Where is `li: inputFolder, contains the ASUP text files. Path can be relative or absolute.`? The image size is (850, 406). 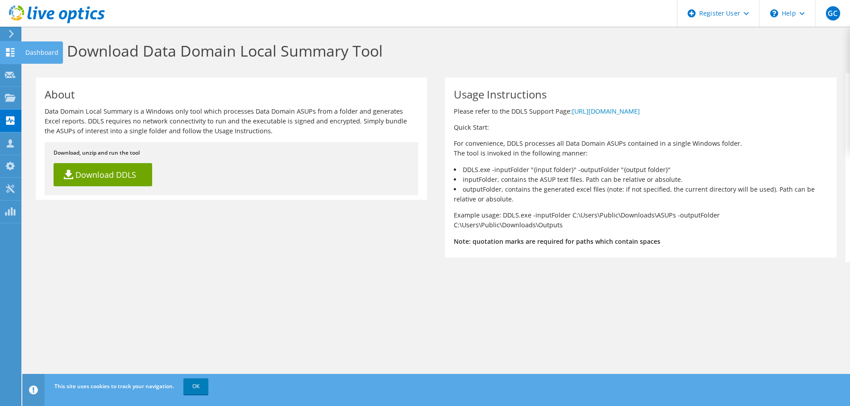
li: inputFolder, contains the ASUP text files. Path can be relative or absolute. is located at coordinates (640, 180).